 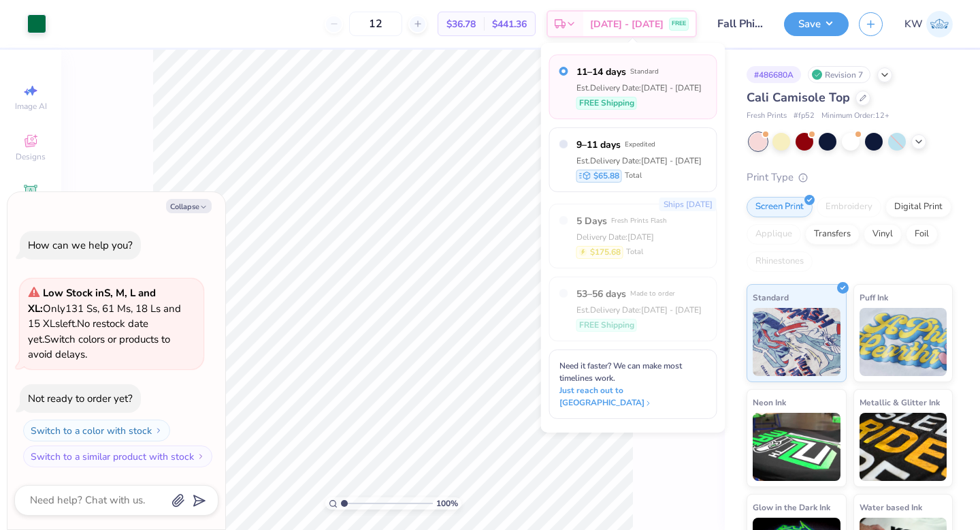 What do you see at coordinates (639, 145) in the screenshot?
I see `span: Expedited` at bounding box center [639, 145].